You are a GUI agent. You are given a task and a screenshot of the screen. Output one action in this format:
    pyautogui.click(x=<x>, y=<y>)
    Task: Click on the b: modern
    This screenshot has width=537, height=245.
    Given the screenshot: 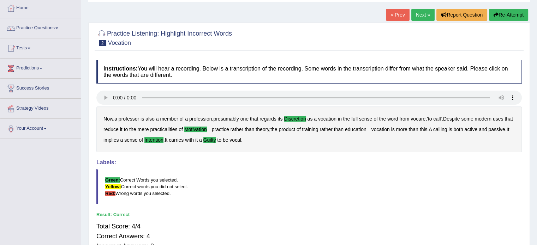 What is the action you would take?
    pyautogui.click(x=482, y=119)
    